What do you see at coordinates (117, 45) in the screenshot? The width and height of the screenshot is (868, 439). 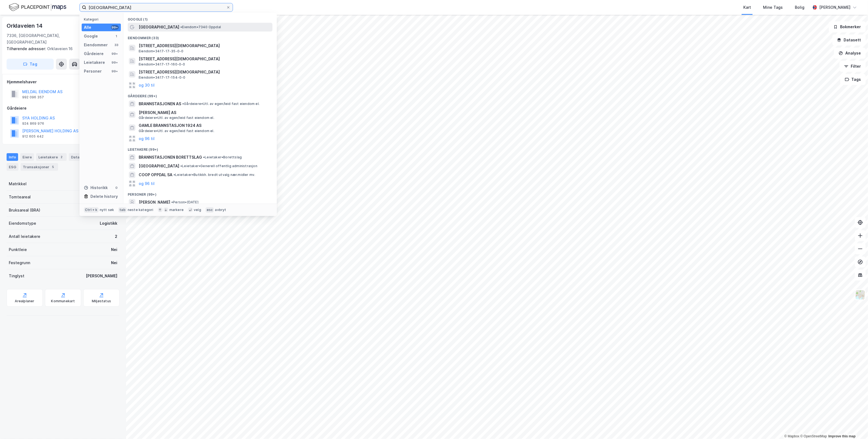 I see `div: 33` at bounding box center [117, 45].